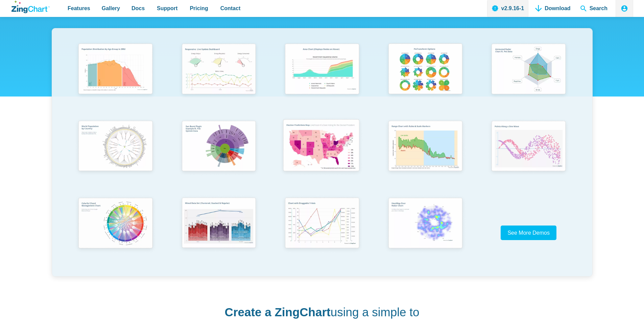 Image resolution: width=644 pixels, height=320 pixels. What do you see at coordinates (199, 8) in the screenshot?
I see `span: Pricing` at bounding box center [199, 8].